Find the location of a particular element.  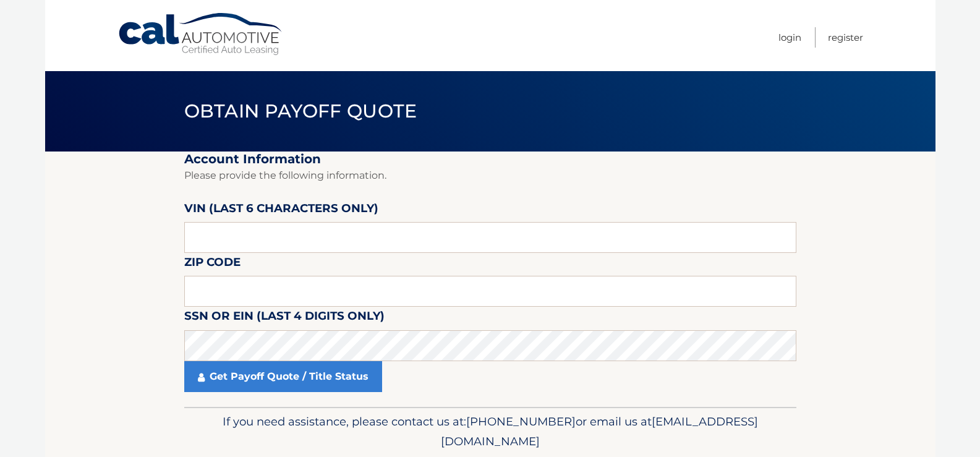

a: Cal Automotive is located at coordinates (201, 34).